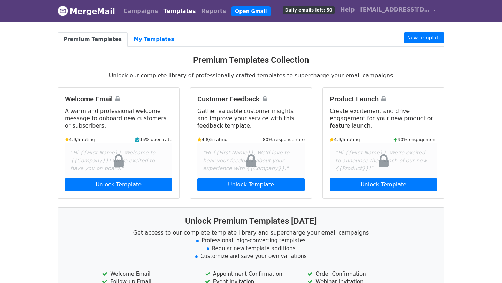 The image size is (502, 283). What do you see at coordinates (251, 256) in the screenshot?
I see `li: Customize and save your own variations` at bounding box center [251, 256].